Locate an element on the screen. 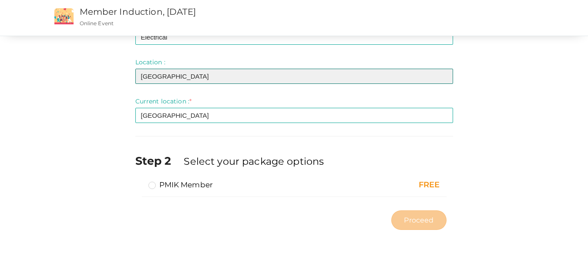 The height and width of the screenshot is (256, 588). p: Online Event is located at coordinates (227, 23).